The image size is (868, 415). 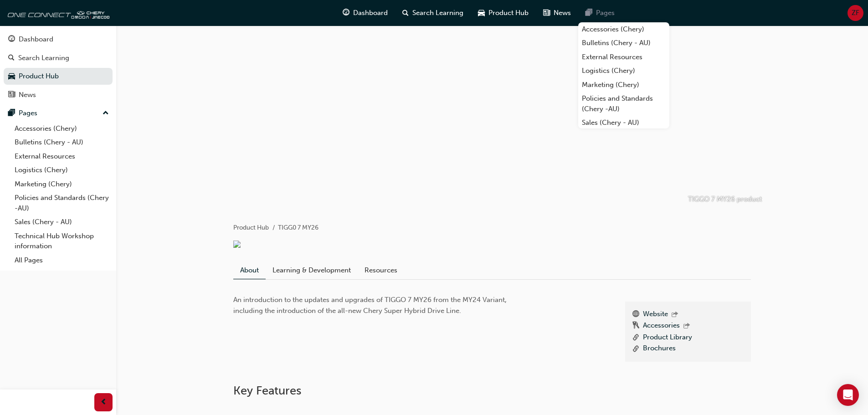 What do you see at coordinates (58, 39) in the screenshot?
I see `a: Dashboard` at bounding box center [58, 39].